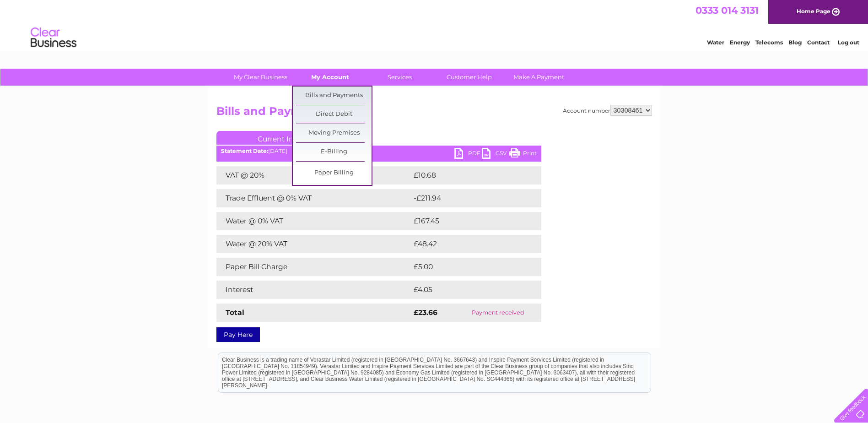  What do you see at coordinates (469, 77) in the screenshot?
I see `a: Customer Help` at bounding box center [469, 77].